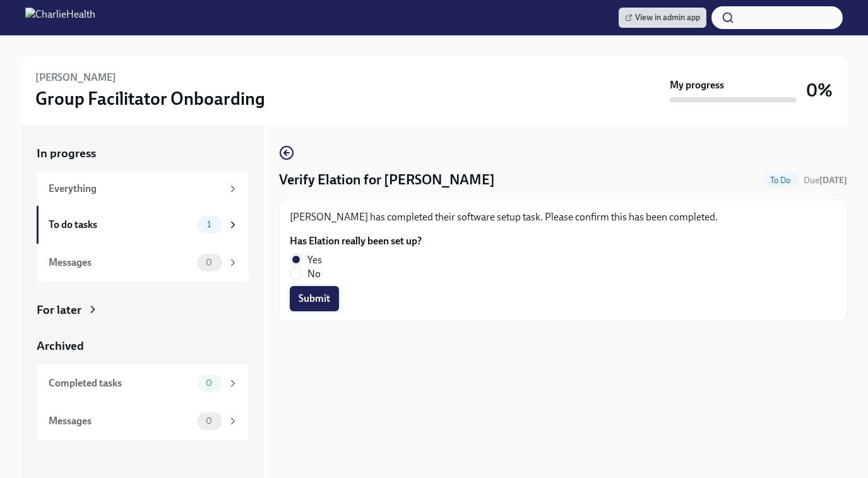 The height and width of the screenshot is (478, 868). Describe the element at coordinates (314, 274) in the screenshot. I see `span: No` at that location.